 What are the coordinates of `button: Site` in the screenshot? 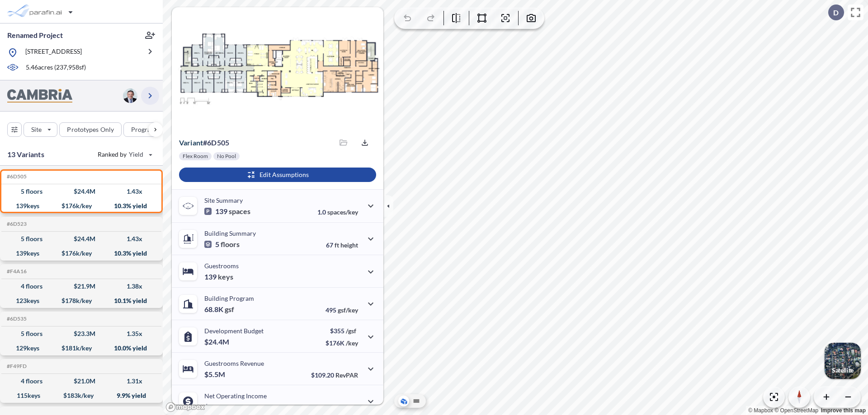 It's located at (40, 130).